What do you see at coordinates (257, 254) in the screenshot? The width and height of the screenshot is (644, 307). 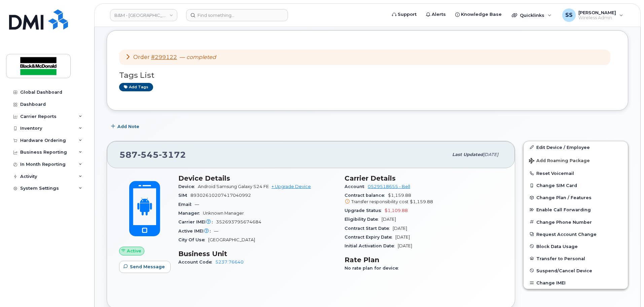 I see `h3: Business Unit` at bounding box center [257, 254].